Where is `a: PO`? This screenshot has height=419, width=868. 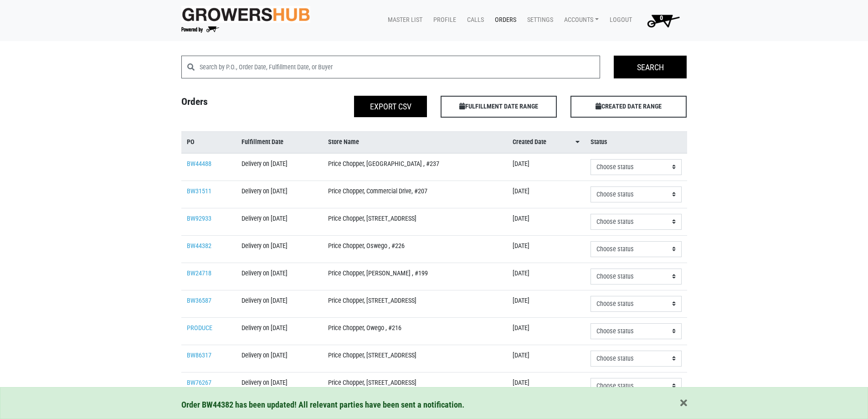 a: PO is located at coordinates (209, 143).